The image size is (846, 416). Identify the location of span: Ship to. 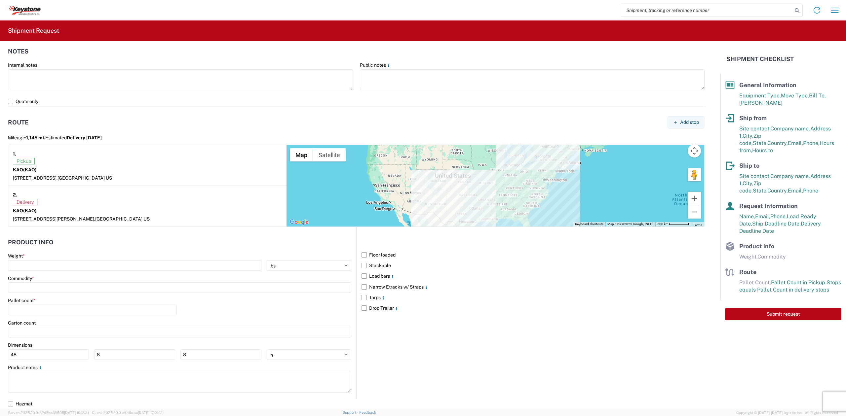
(749, 166).